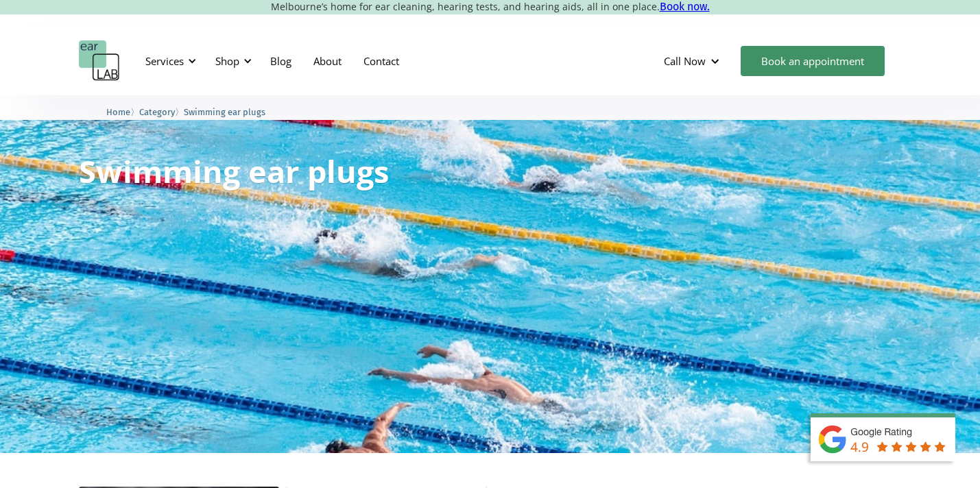  What do you see at coordinates (327, 61) in the screenshot?
I see `a: About` at bounding box center [327, 61].